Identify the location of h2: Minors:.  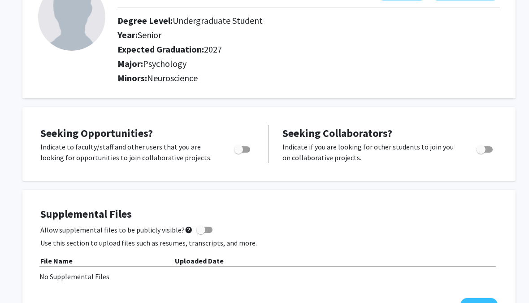
(309, 78).